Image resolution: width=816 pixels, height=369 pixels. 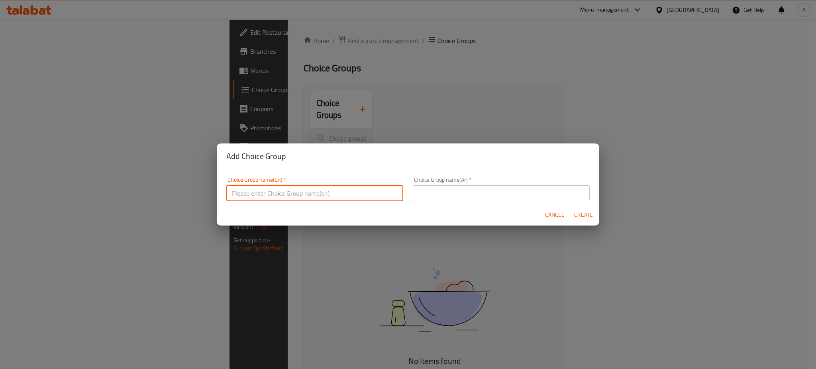 What do you see at coordinates (315, 193) in the screenshot?
I see `input: Please enter Choice Group name(en)` at bounding box center [315, 193].